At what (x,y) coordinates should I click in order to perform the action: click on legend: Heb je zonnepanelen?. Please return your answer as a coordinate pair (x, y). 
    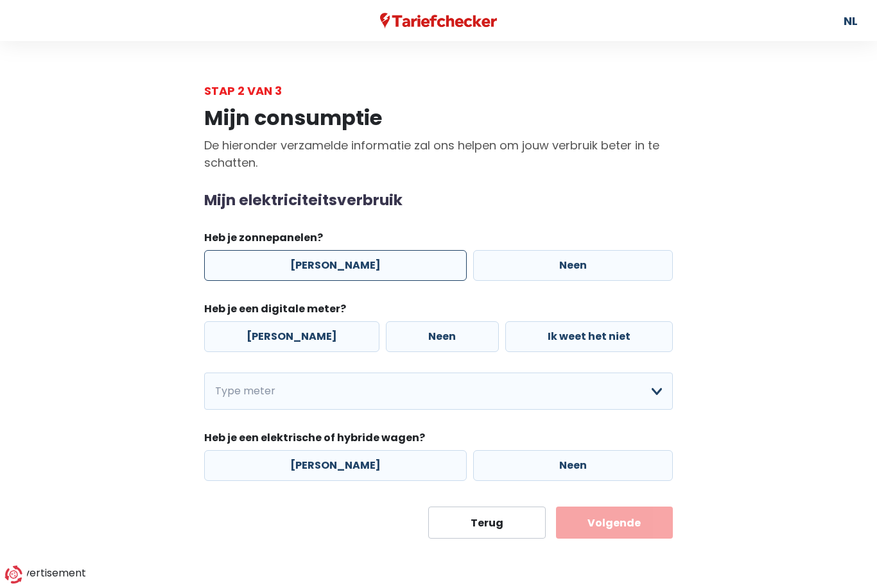
    Looking at the image, I should click on (438, 240).